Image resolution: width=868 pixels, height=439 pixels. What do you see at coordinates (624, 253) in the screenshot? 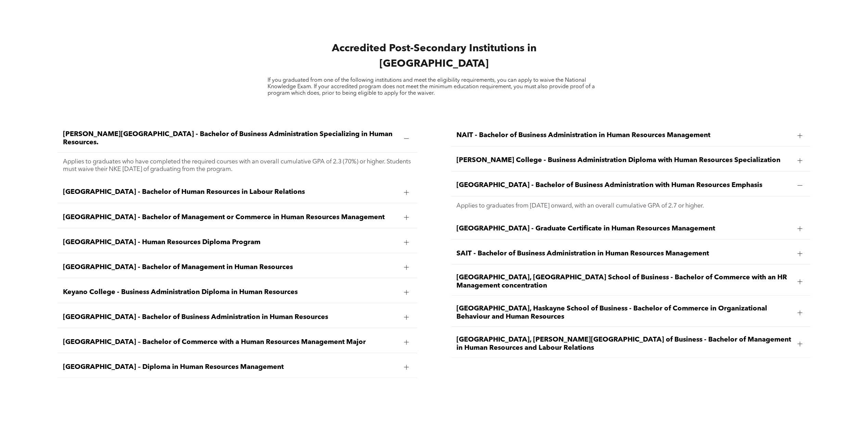
I see `span: SAIT - Bachelor of Business Administration in Human Resources Management` at bounding box center [624, 253].